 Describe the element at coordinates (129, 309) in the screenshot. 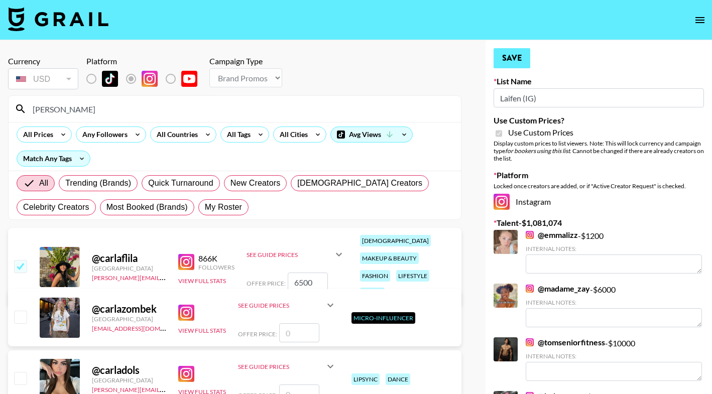

I see `div: @ carlazombek` at that location.